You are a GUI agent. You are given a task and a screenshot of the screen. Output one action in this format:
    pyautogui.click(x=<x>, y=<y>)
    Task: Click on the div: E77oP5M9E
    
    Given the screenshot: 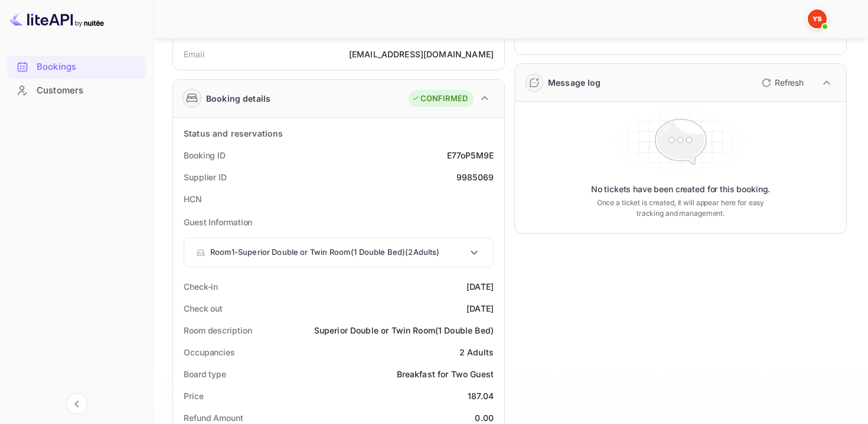 What is the action you would take?
    pyautogui.click(x=470, y=155)
    